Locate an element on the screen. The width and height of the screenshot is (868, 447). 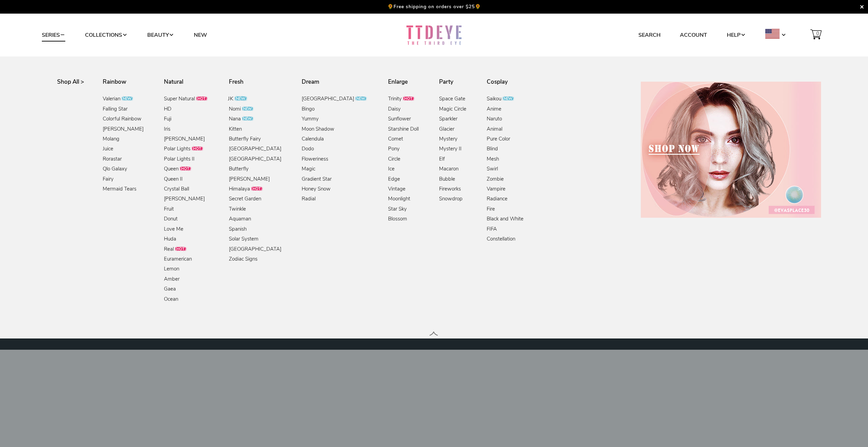
a: Fireworks is located at coordinates (450, 189).